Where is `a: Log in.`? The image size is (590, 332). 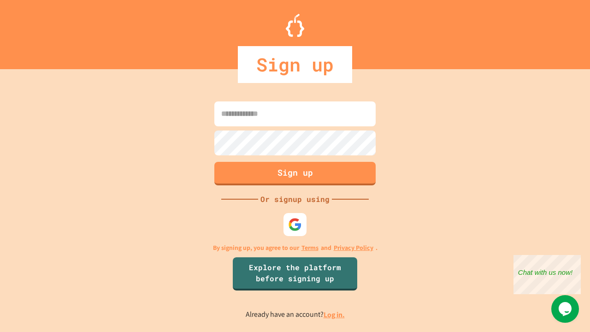 a: Log in. is located at coordinates (334, 314).